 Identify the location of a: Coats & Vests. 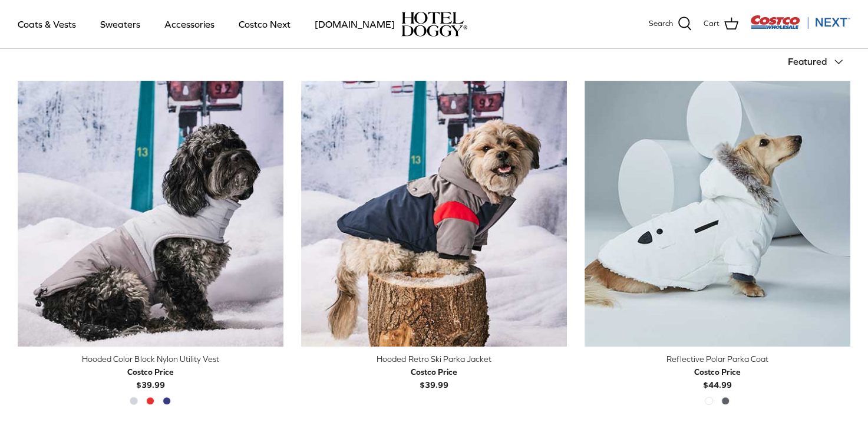
(47, 24).